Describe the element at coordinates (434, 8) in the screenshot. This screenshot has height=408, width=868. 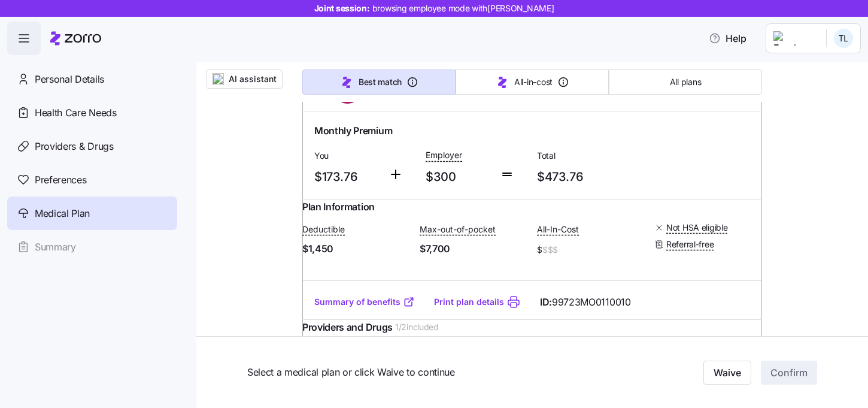
I see `span: Joint session:` at that location.